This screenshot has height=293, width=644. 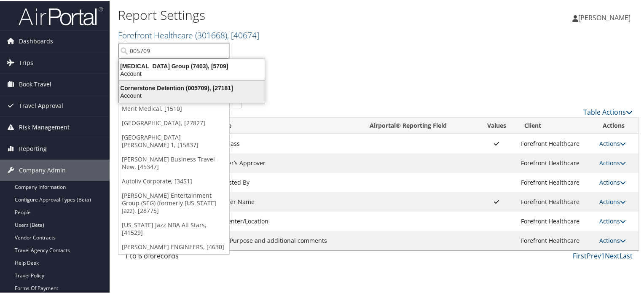 I want to click on input: Search Accounts, so click(x=174, y=50).